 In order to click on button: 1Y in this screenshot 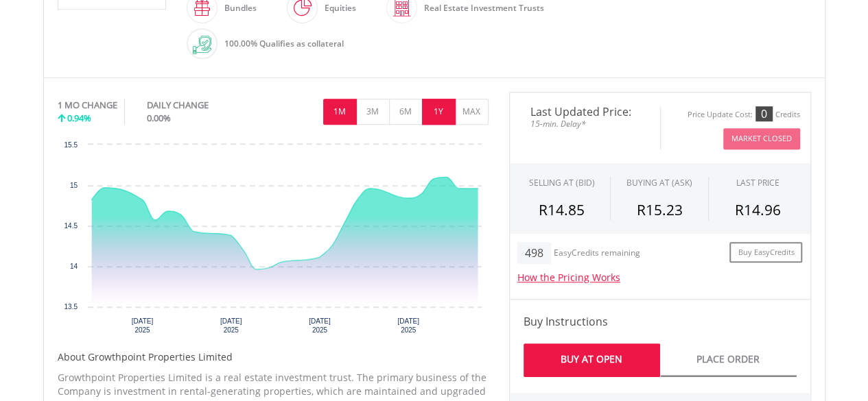, I will do `click(438, 112)`.